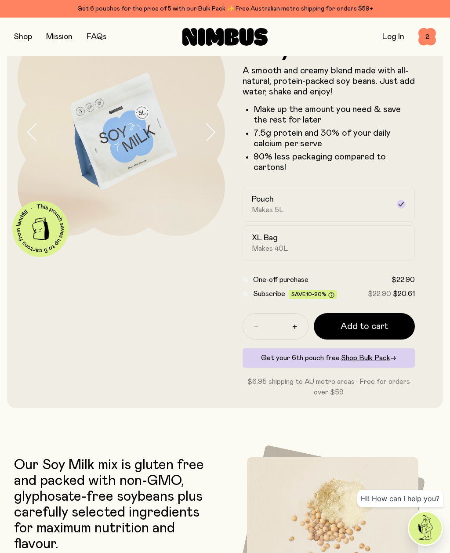 Image resolution: width=450 pixels, height=553 pixels. What do you see at coordinates (281, 280) in the screenshot?
I see `span: One-off purchase` at bounding box center [281, 280].